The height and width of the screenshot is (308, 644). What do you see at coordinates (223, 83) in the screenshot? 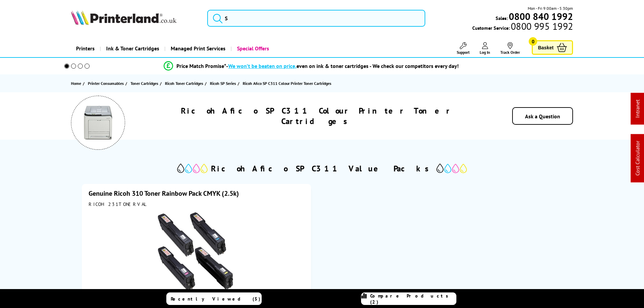
I see `span: Ricoh SP Series` at bounding box center [223, 83].